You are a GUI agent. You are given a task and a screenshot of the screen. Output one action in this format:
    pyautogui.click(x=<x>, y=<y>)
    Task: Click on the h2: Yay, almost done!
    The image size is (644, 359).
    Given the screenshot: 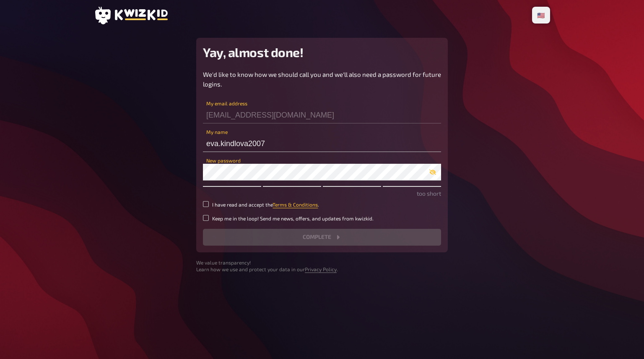 What is the action you would take?
    pyautogui.click(x=322, y=52)
    